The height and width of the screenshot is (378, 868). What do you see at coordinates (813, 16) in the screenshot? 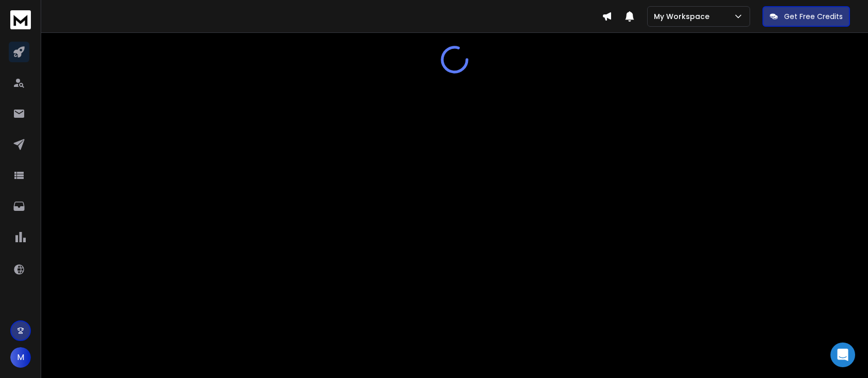
I see `p: Get Free Credits` at bounding box center [813, 16].